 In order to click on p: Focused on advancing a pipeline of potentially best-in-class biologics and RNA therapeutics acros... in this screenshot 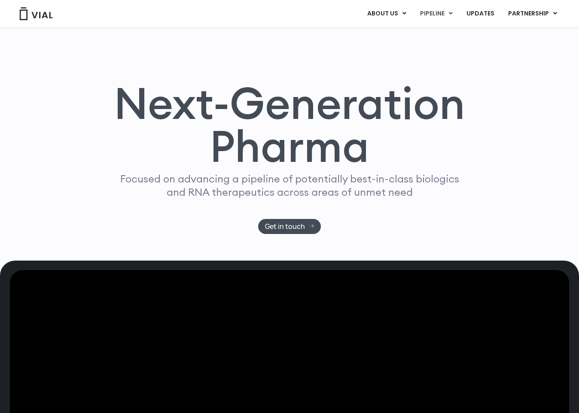, I will do `click(290, 186)`.